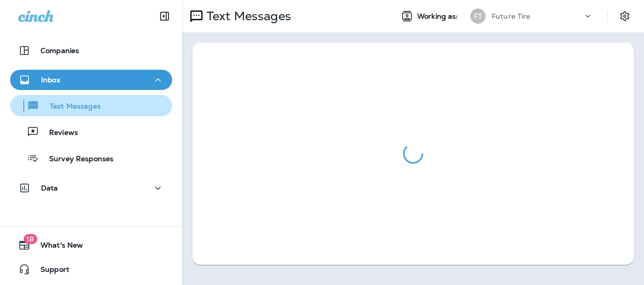  I want to click on button: Reviews, so click(91, 132).